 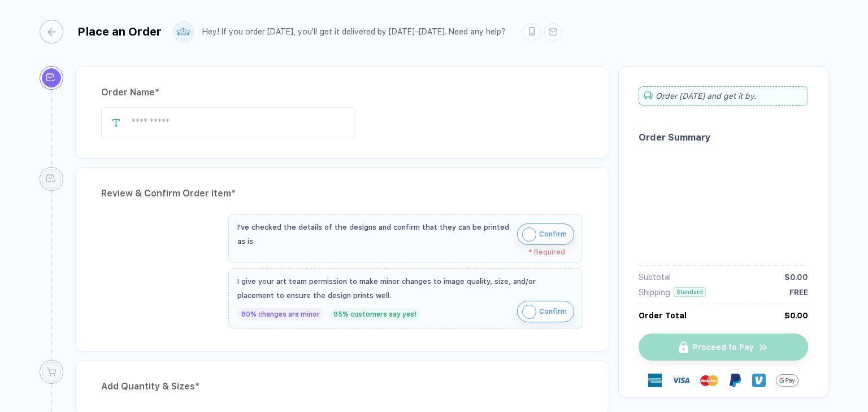 What do you see at coordinates (662, 316) in the screenshot?
I see `div: Order Total` at bounding box center [662, 316].